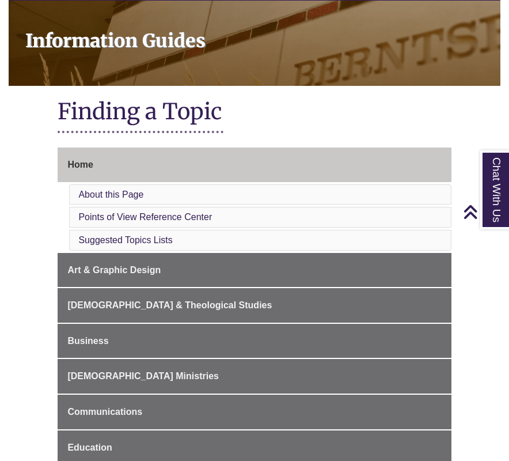  I want to click on span: Communications, so click(105, 411).